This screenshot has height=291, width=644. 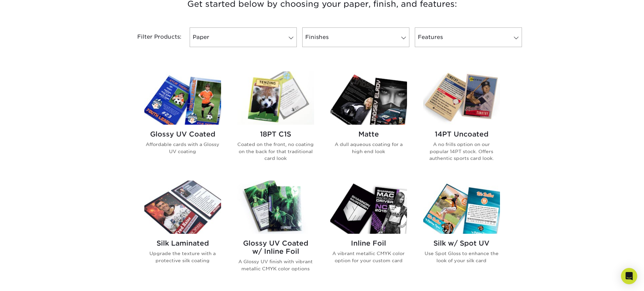 I want to click on h2: 18PT C1S, so click(x=276, y=134).